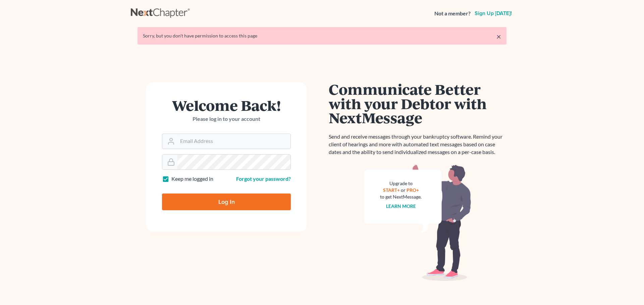 Image resolution: width=644 pixels, height=305 pixels. I want to click on a: START+, so click(392, 190).